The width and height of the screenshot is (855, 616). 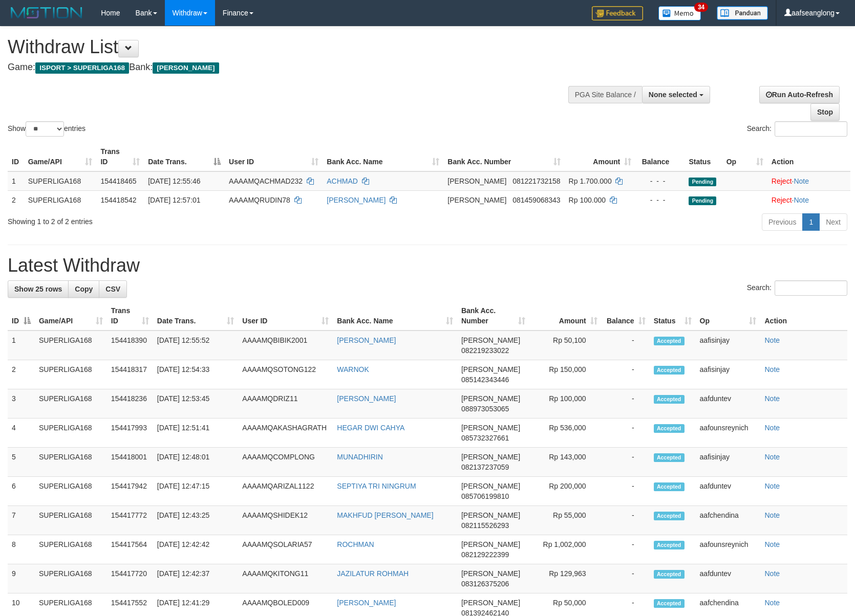 I want to click on span: Rp 1.700.000, so click(x=590, y=181).